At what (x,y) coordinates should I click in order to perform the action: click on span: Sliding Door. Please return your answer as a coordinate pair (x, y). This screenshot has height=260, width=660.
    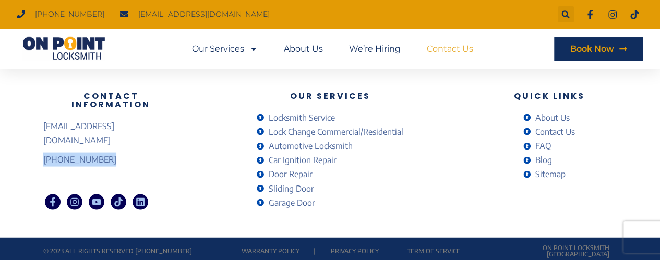
    Looking at the image, I should click on (290, 189).